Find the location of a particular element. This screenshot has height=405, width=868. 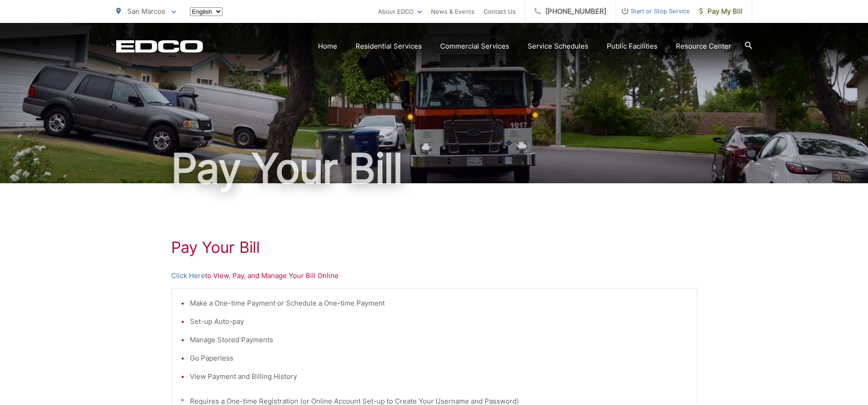

a: Public Facilities is located at coordinates (632, 46).